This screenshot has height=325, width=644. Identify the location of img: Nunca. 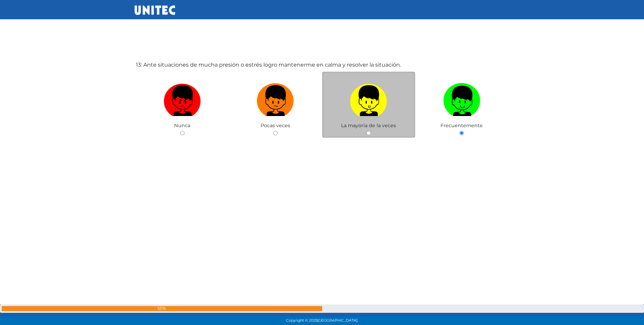
(182, 98).